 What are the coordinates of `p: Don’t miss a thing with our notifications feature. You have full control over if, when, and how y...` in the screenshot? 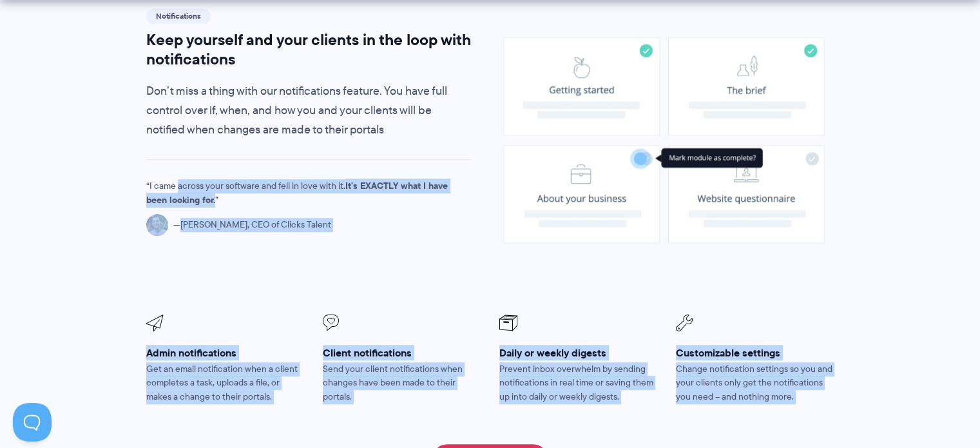 It's located at (309, 111).